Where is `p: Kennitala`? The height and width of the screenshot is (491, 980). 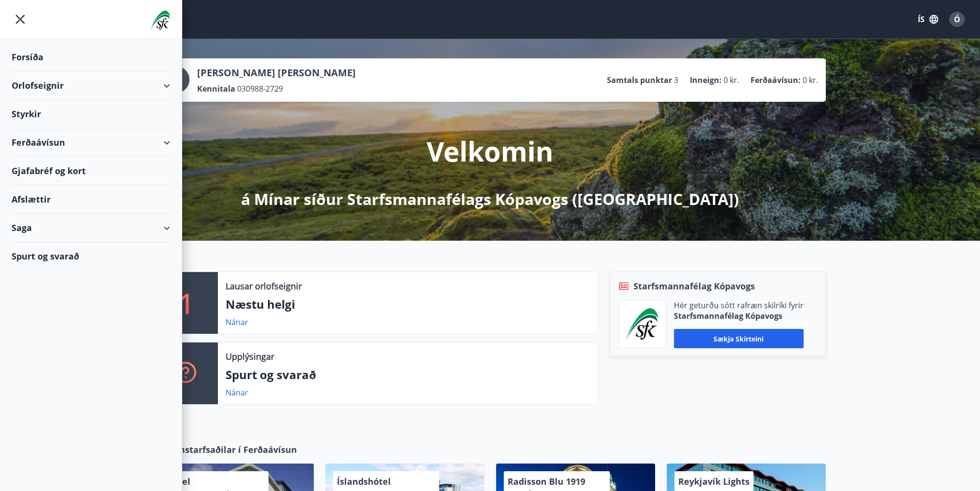
p: Kennitala is located at coordinates (216, 89).